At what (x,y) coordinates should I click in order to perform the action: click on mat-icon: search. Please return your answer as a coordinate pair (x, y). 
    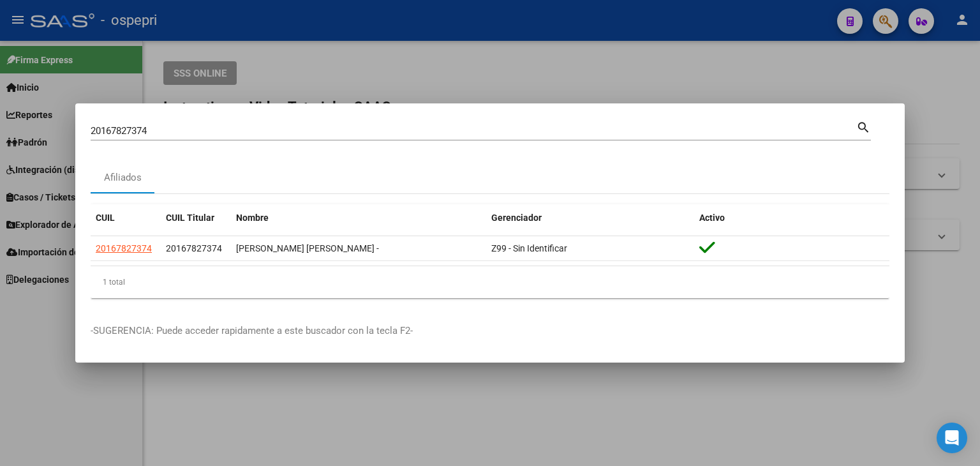
    Looking at the image, I should click on (863, 126).